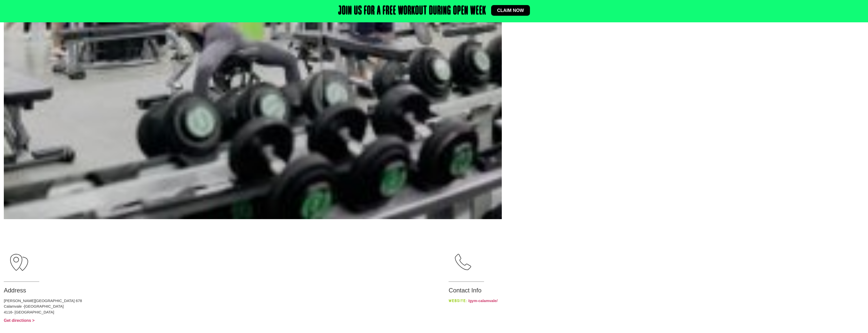  Describe the element at coordinates (483, 300) in the screenshot. I see `a: /gym-calamvale/` at that location.